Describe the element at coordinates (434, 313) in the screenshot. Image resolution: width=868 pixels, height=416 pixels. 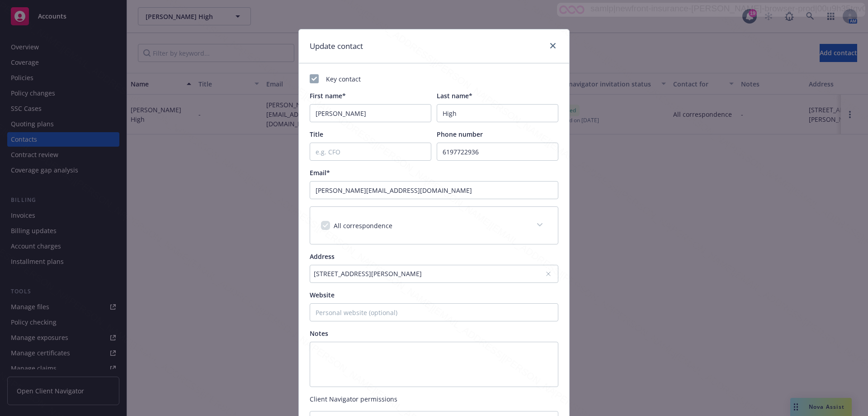
I see `input: Personal website (optional)` at that location.